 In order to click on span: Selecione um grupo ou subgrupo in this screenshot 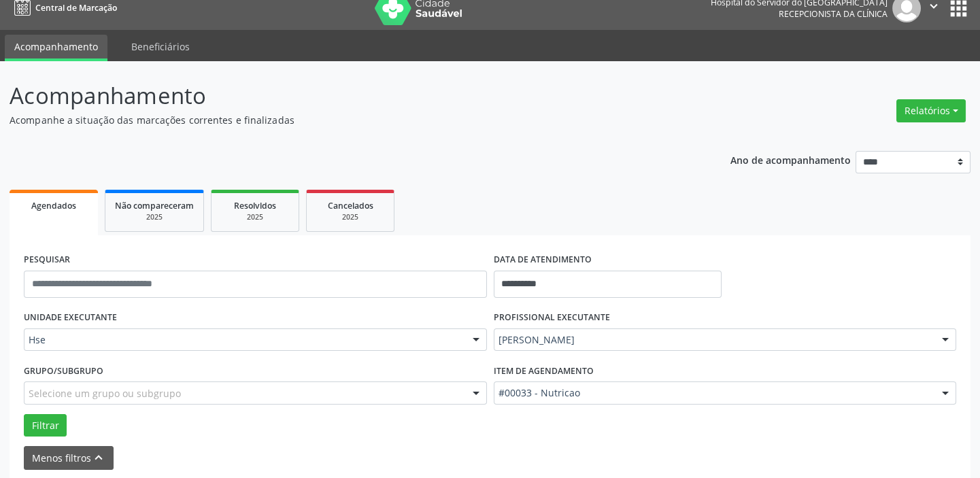, I will do `click(105, 393)`.